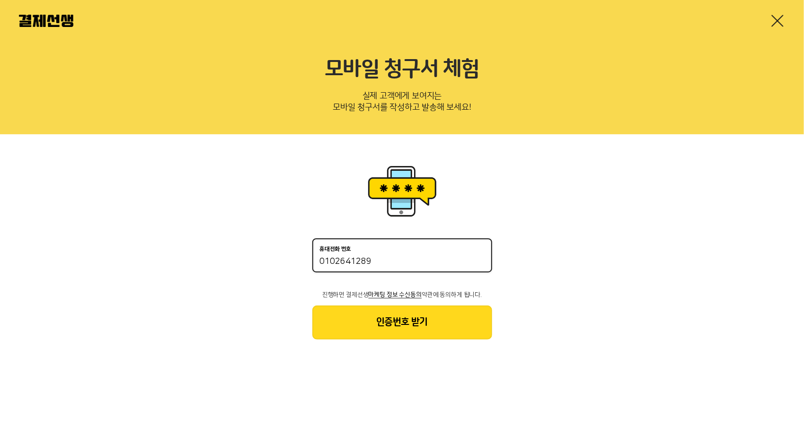 The image size is (804, 445). I want to click on p: 진행하면 결제선생 약관에 동의하게 됩니다., so click(402, 295).